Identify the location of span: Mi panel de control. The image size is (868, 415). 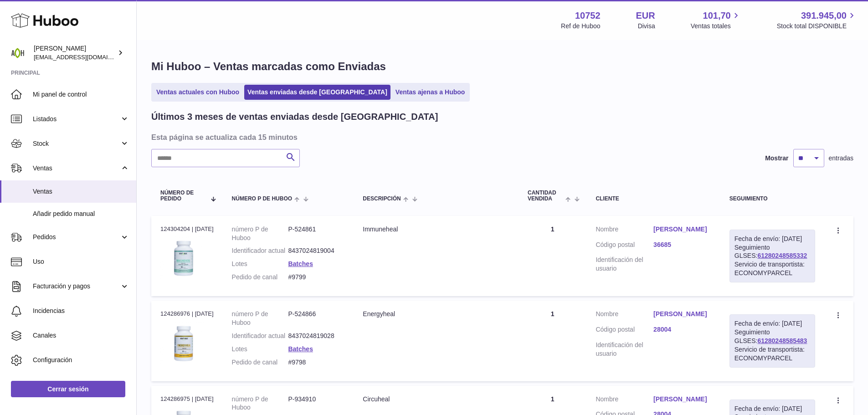
(81, 94).